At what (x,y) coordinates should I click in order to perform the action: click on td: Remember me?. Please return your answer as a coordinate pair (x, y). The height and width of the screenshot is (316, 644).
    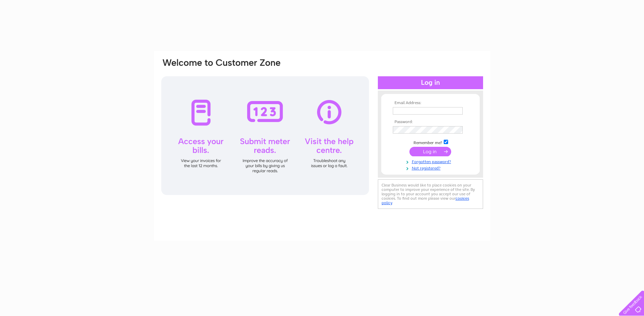
    Looking at the image, I should click on (430, 142).